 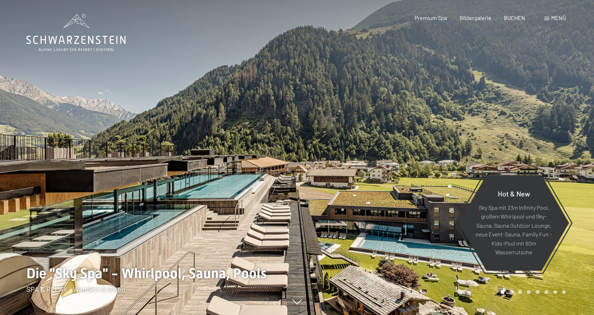 I want to click on span: Hot & New, so click(x=514, y=193).